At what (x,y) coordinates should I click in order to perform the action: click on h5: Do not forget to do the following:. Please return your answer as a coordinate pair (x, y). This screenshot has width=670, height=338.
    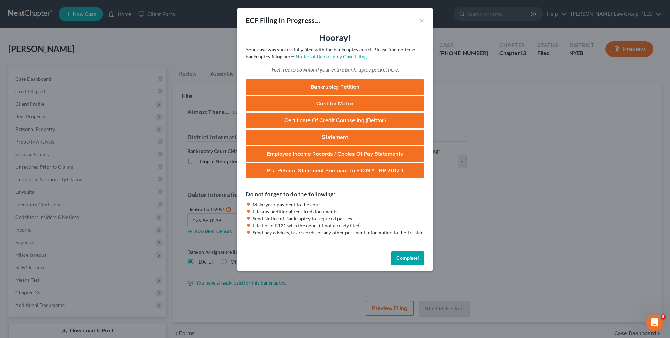
    Looking at the image, I should click on (335, 194).